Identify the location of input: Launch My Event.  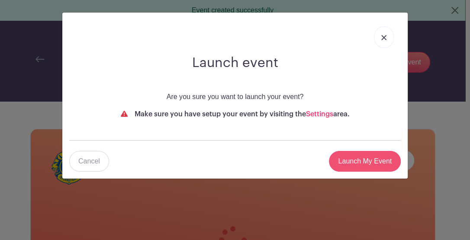
(365, 162).